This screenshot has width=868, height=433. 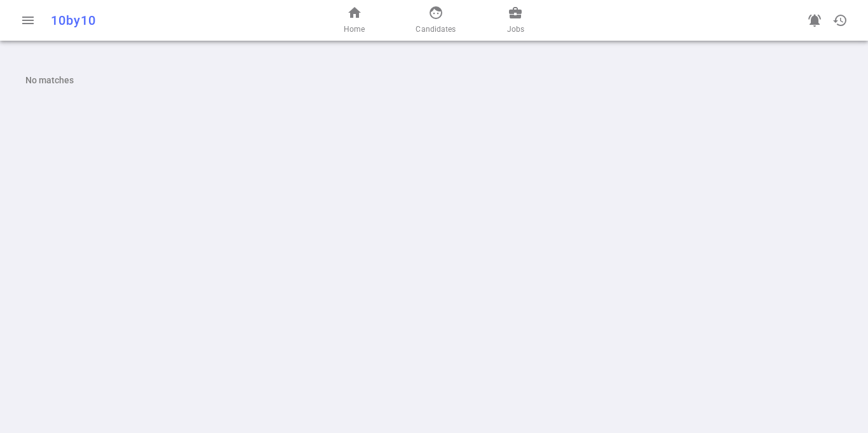 I want to click on button: Open history, so click(x=840, y=20).